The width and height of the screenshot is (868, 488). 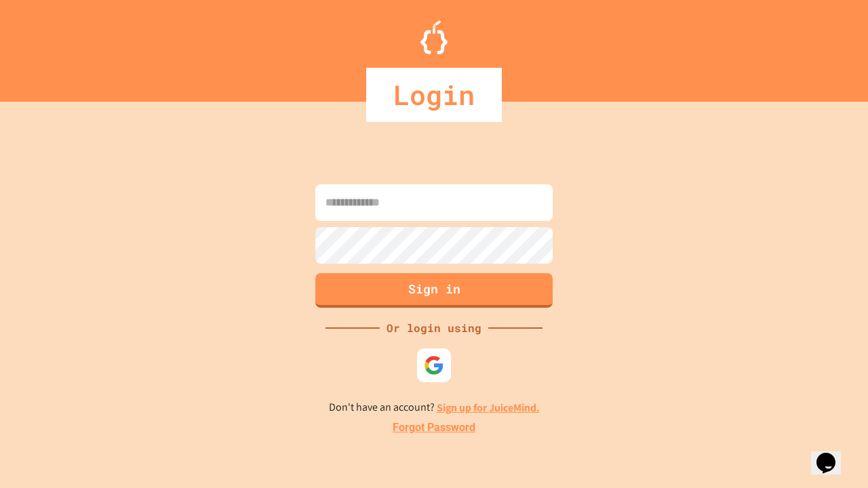 What do you see at coordinates (434, 407) in the screenshot?
I see `p: Don't have an account?` at bounding box center [434, 407].